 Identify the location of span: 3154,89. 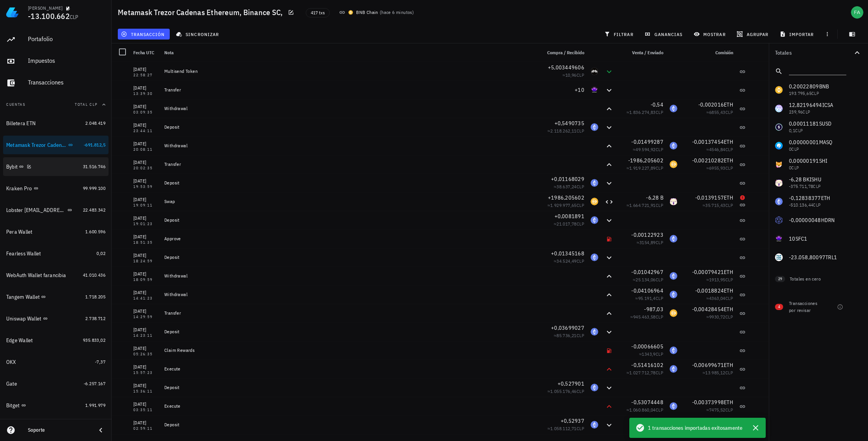
(648, 243).